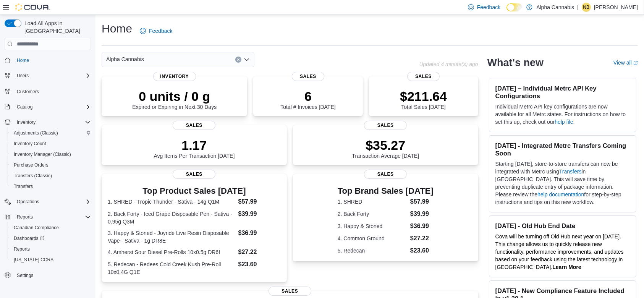 The image size is (644, 298). Describe the element at coordinates (194, 145) in the screenshot. I see `p: 1.17` at that location.